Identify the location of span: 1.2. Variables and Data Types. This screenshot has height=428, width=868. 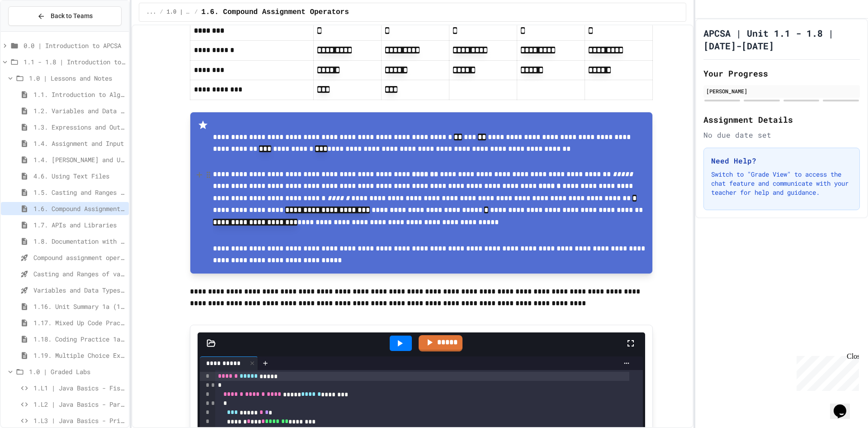
(79, 111).